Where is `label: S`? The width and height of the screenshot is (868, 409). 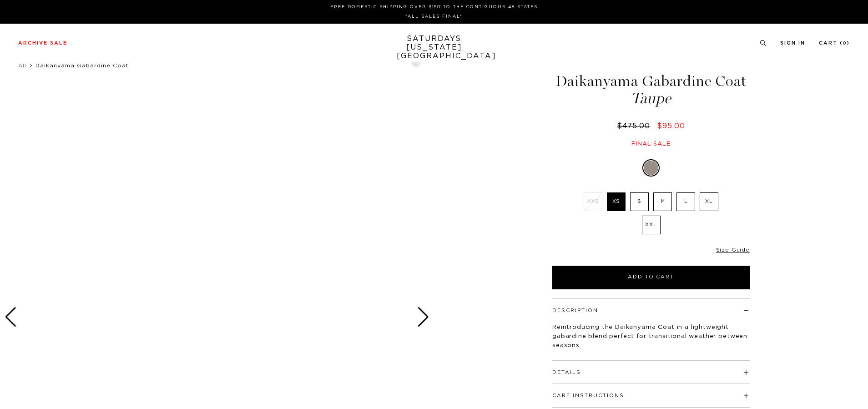
label: S is located at coordinates (639, 202).